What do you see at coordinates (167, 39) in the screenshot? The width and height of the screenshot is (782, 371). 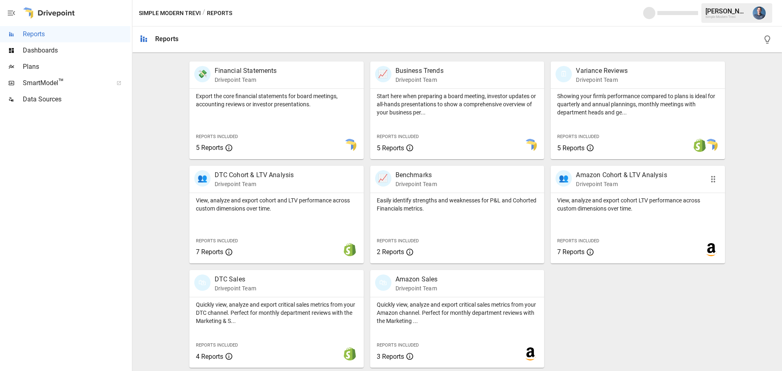 I see `div: Reports` at bounding box center [167, 39].